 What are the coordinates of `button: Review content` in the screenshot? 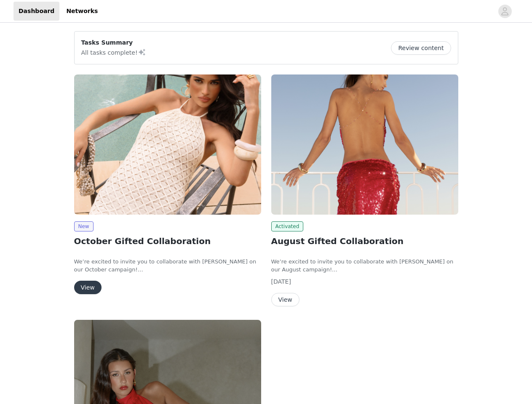 It's located at (421, 48).